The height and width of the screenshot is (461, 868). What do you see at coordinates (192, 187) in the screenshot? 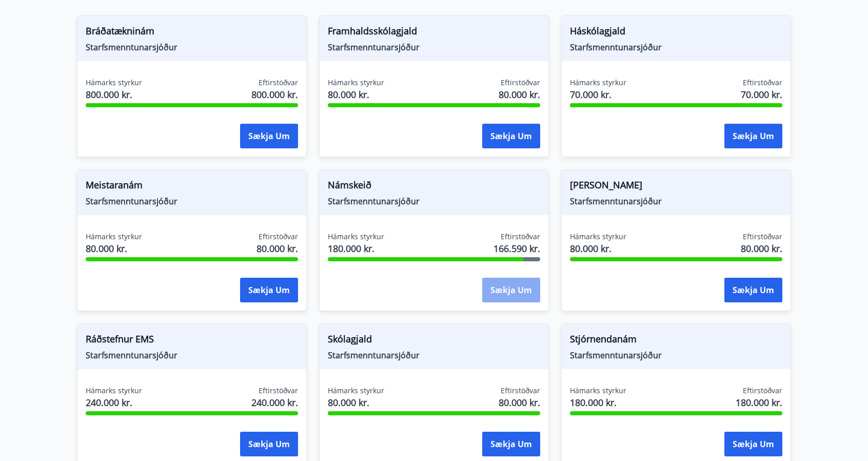
I see `span: Meistaranám` at bounding box center [192, 187].